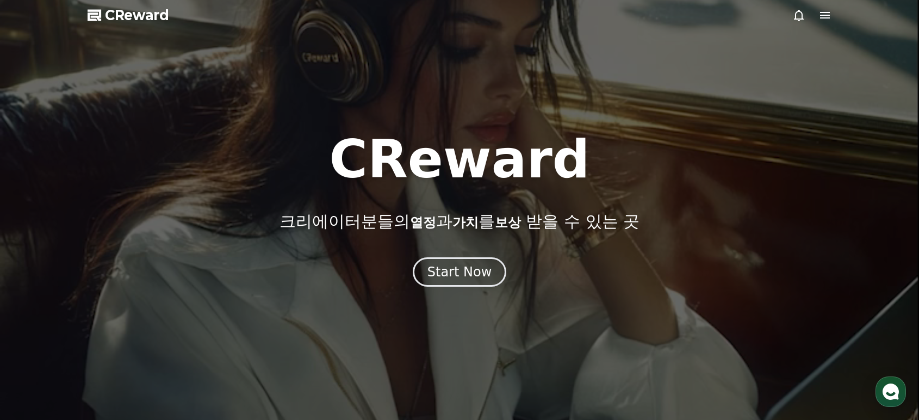 The width and height of the screenshot is (919, 420). I want to click on span: 열정, so click(423, 222).